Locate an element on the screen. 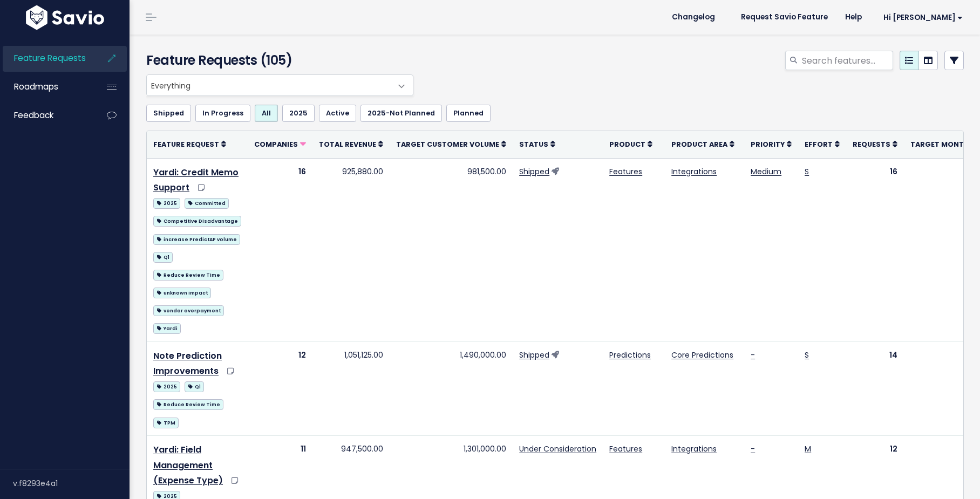 This screenshot has width=980, height=499. span: Priority is located at coordinates (767, 144).